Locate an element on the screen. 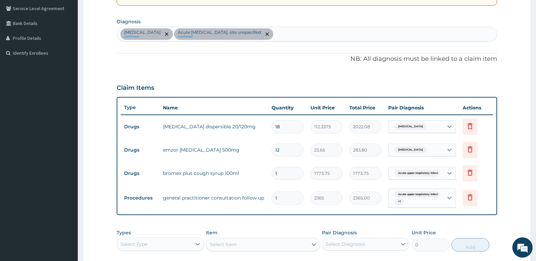 The height and width of the screenshot is (261, 536). td: Procedures is located at coordinates (140, 198).